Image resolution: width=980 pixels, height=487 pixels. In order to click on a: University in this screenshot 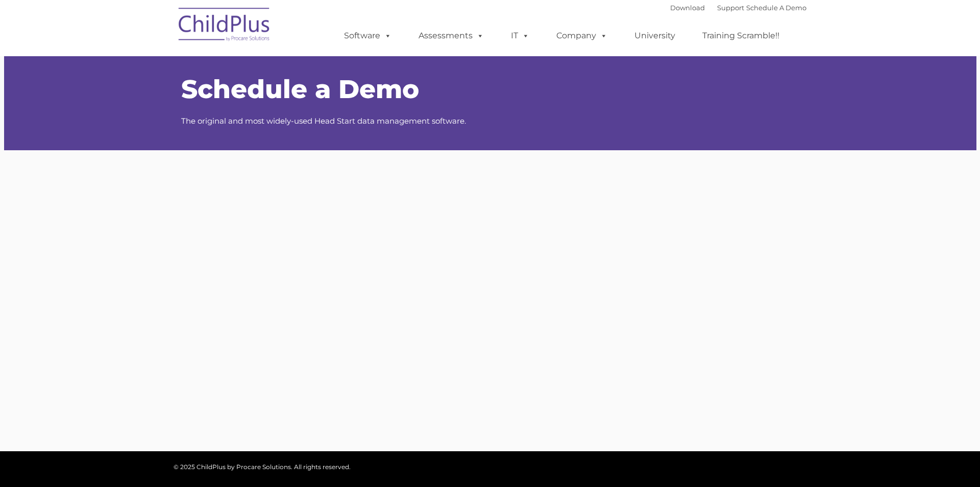, I will do `click(655, 36)`.